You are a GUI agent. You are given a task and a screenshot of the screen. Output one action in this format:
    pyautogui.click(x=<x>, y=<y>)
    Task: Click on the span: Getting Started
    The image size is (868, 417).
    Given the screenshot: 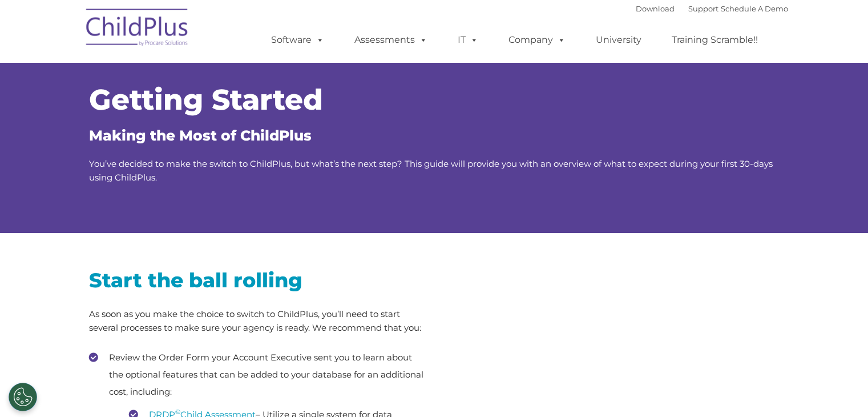 What is the action you would take?
    pyautogui.click(x=206, y=100)
    